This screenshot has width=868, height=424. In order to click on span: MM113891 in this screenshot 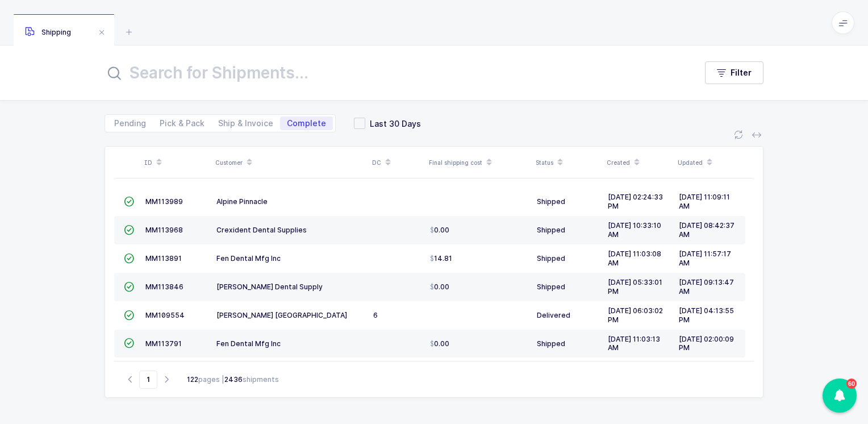, I will do `click(164, 258)`.